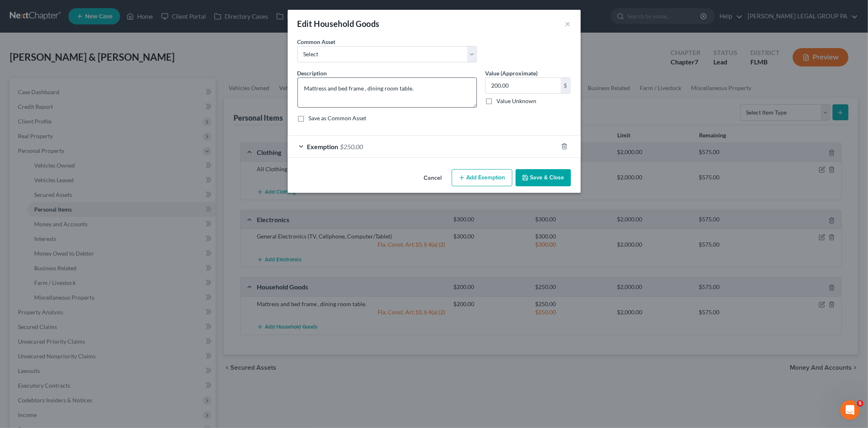 Image resolution: width=868 pixels, height=428 pixels. Describe the element at coordinates (317, 42) in the screenshot. I see `label: Common Asset` at that location.